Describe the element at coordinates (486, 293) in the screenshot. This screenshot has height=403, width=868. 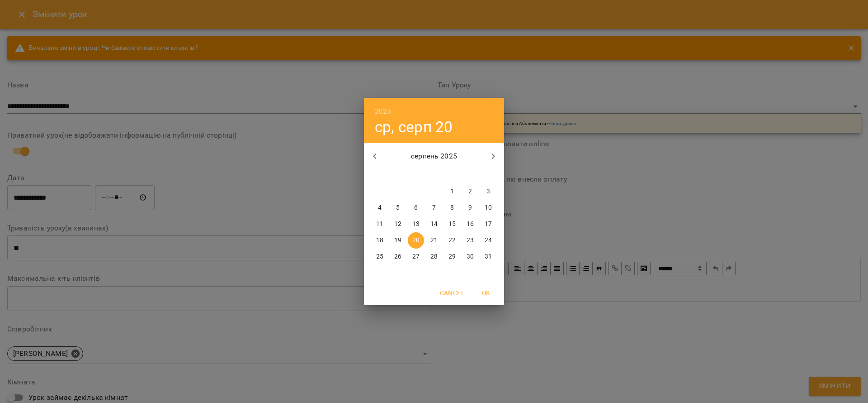
I see `span: OK` at that location.